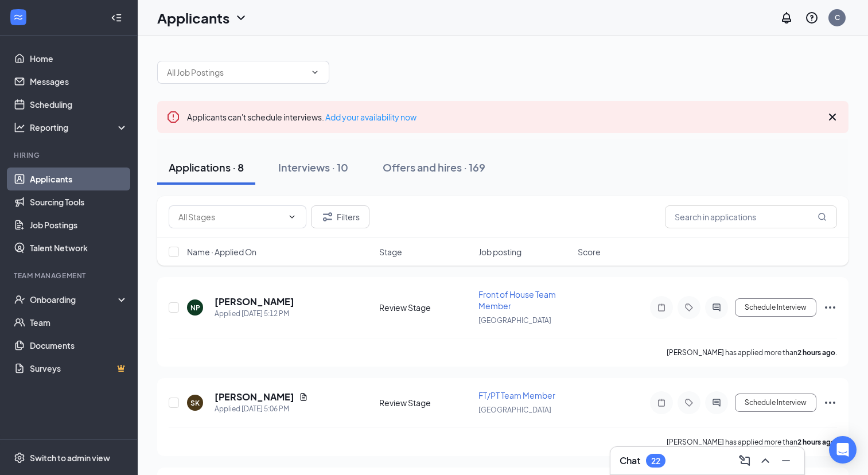 The height and width of the screenshot is (475, 868). What do you see at coordinates (302, 117) in the screenshot?
I see `span: Applicants can't schedule interviews.` at bounding box center [302, 117].